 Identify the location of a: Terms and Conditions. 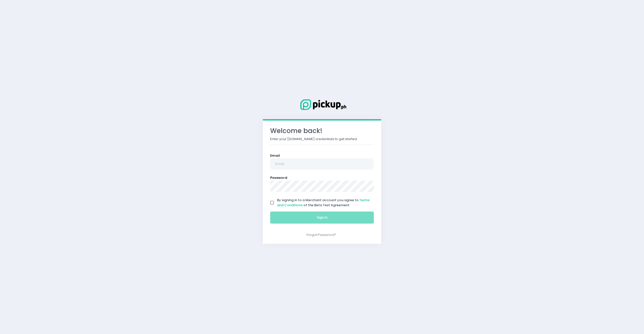
(323, 203).